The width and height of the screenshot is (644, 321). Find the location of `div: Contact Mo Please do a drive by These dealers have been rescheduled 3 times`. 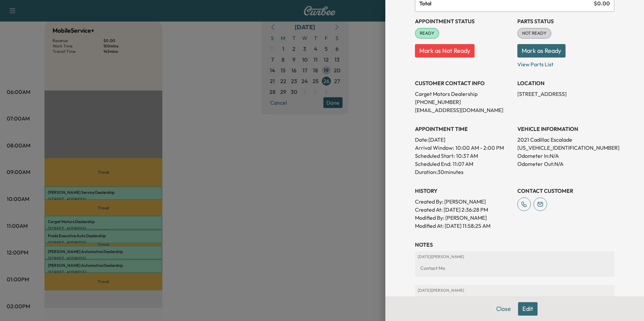

div: Contact Mo Please do a drive by These dealers have been rescheduled 3 times is located at coordinates (515, 302).